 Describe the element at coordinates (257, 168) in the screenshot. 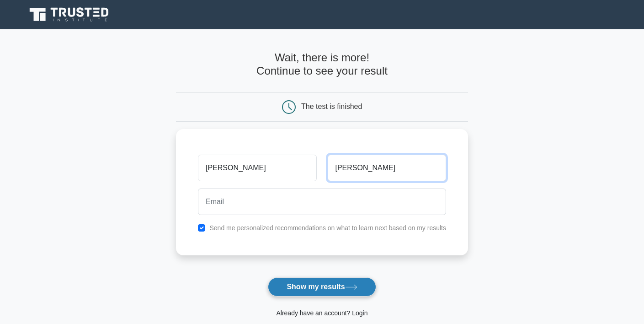

I see `input: First name` at that location.